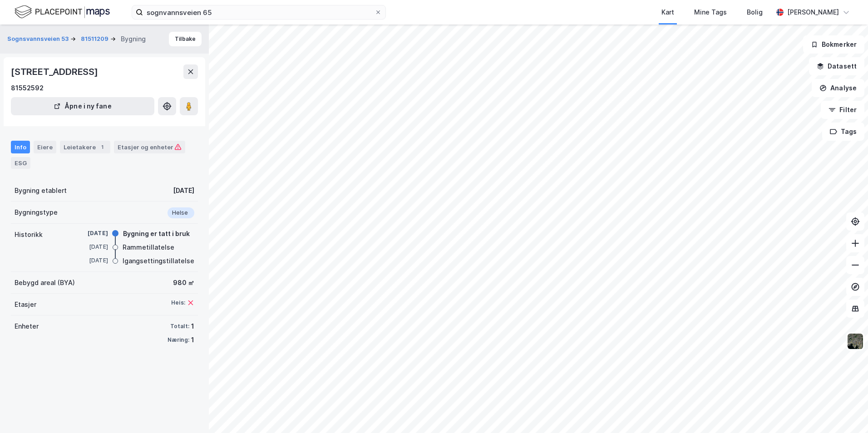 The image size is (868, 433). Describe the element at coordinates (95, 39) in the screenshot. I see `button: 81511209` at that location.